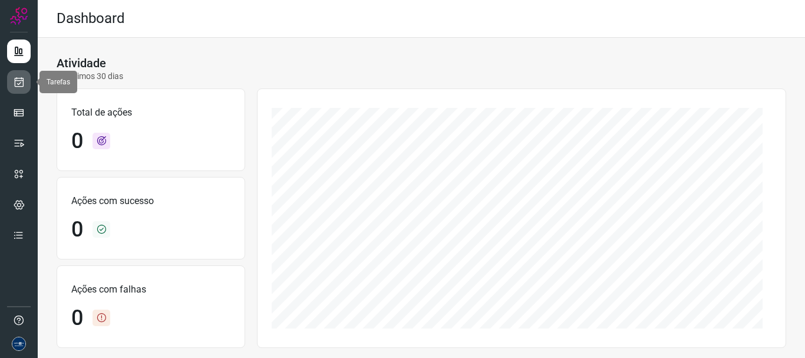 The width and height of the screenshot is (805, 358). What do you see at coordinates (81, 63) in the screenshot?
I see `h3: Atividade` at bounding box center [81, 63].